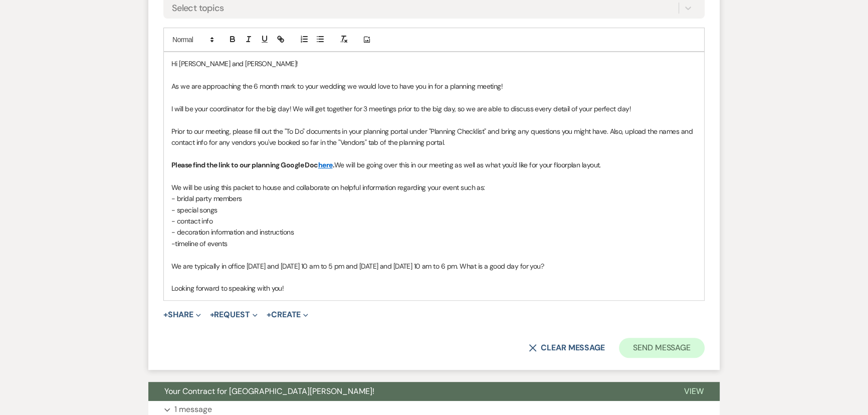  Describe the element at coordinates (326, 165) in the screenshot. I see `a: here` at that location.